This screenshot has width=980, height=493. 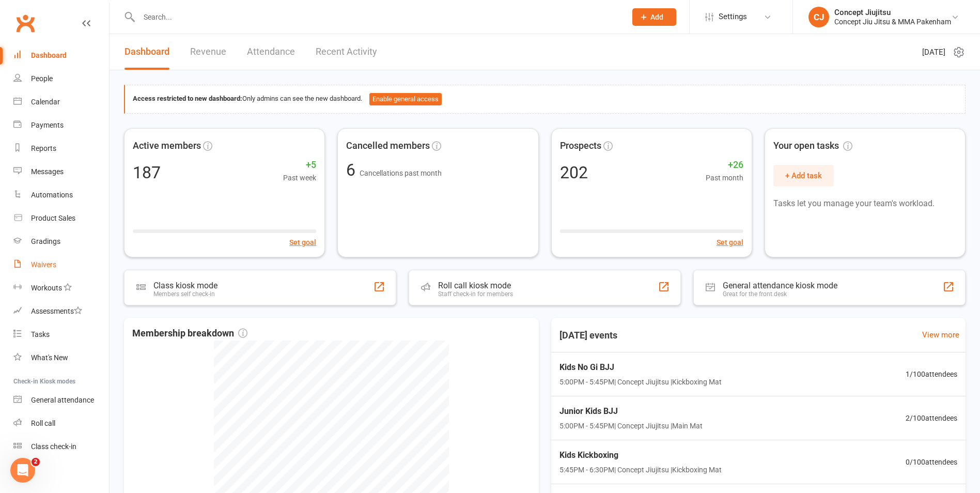 What do you see at coordinates (353, 170) in the screenshot?
I see `span: 6` at bounding box center [353, 170].